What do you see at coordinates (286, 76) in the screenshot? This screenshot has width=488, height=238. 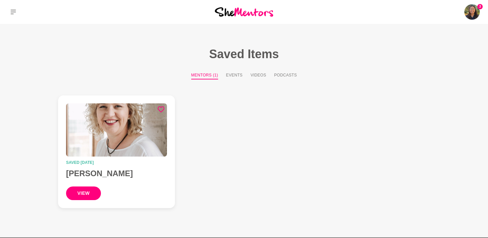 I see `button: Podcasts` at bounding box center [286, 76].